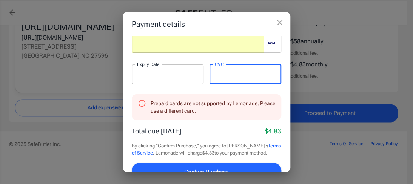  Describe the element at coordinates (207, 24) in the screenshot. I see `h2: Payment details` at that location.